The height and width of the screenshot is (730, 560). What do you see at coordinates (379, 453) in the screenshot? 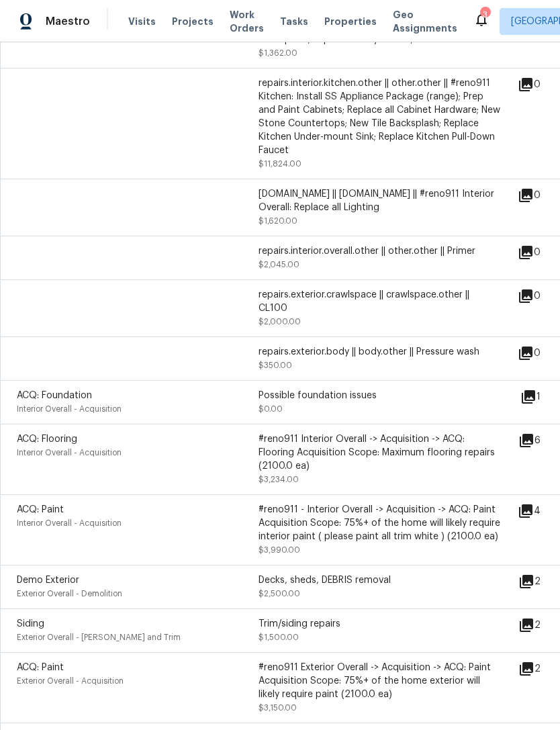
I see `div: #reno911 Interior Overall -> Acquisition -> ACQ: Flooring Acquisition Scope: Maximum flooring rep...` at bounding box center [379, 453].